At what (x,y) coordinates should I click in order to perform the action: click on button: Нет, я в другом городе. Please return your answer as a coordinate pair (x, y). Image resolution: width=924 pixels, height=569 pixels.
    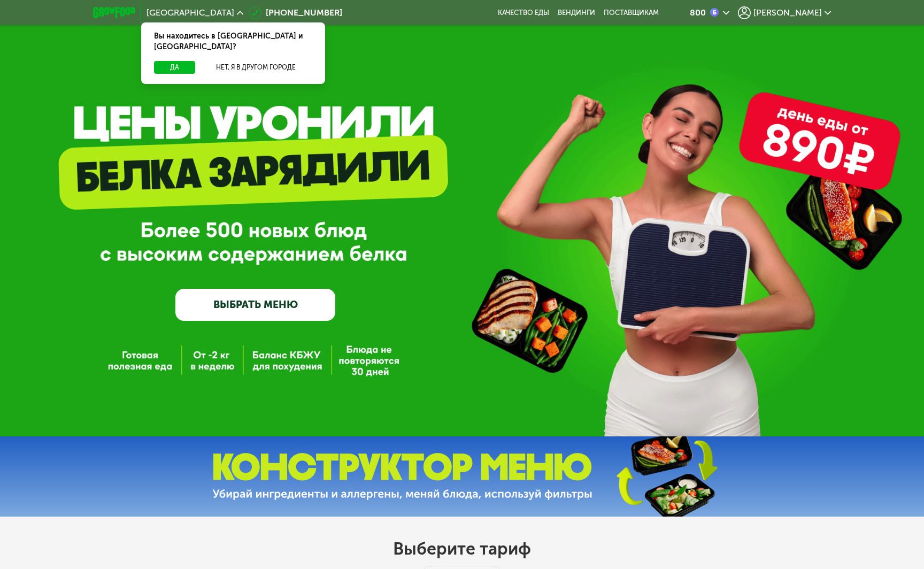
    Looking at the image, I should click on (256, 67).